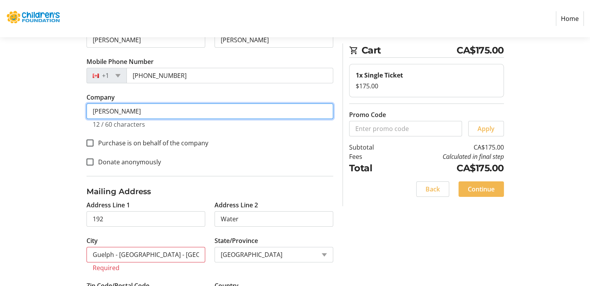 The height and width of the screenshot is (286, 590). What do you see at coordinates (151, 143) in the screenshot?
I see `label: Purchase is on behalf of the company` at bounding box center [151, 143].